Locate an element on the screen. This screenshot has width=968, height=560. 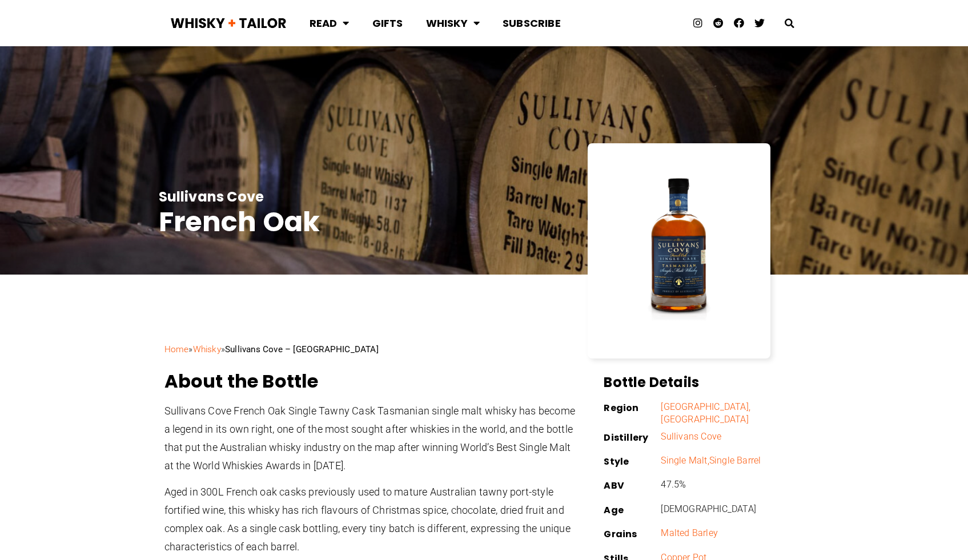
img: Sullivans Cove - French Oak - Bottle is located at coordinates (679, 251).